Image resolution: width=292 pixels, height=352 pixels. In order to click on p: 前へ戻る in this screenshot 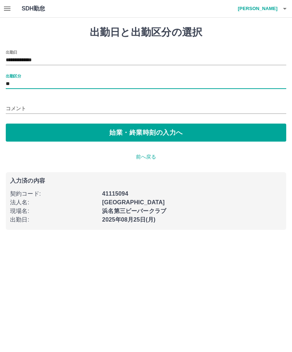, I will do `click(146, 157)`.